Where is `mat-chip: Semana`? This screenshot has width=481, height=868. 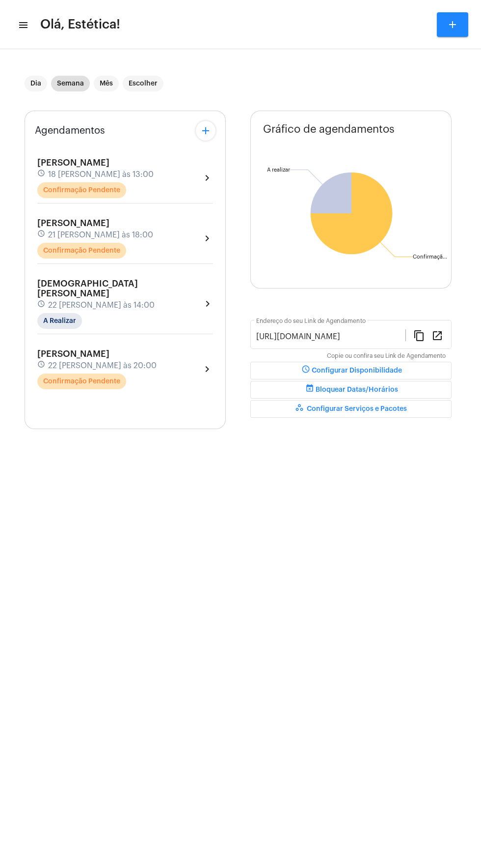
mat-chip: Semana is located at coordinates (71, 84).